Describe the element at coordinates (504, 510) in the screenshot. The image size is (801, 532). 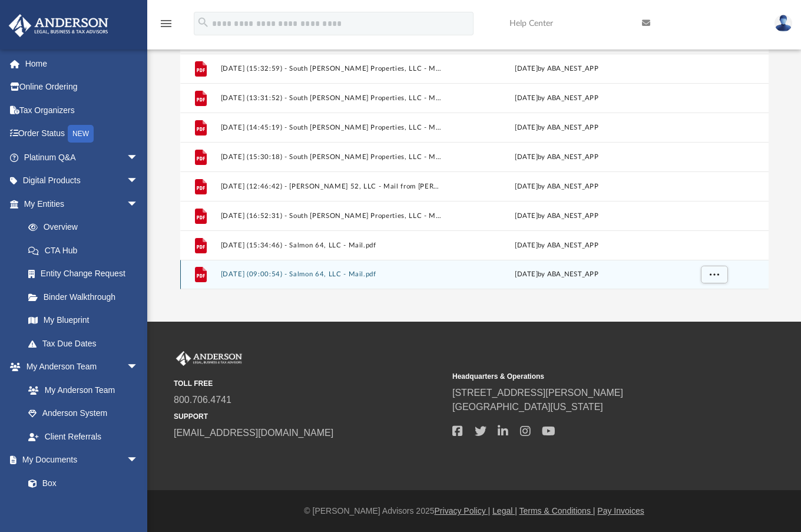
I see `a: Legal |` at that location.